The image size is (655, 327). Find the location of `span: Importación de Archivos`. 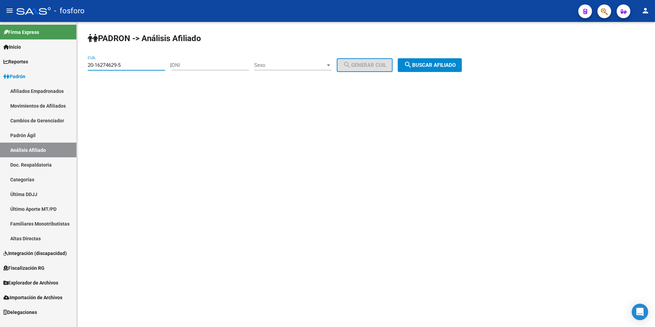

span: Importación de Archivos is located at coordinates (33, 298).